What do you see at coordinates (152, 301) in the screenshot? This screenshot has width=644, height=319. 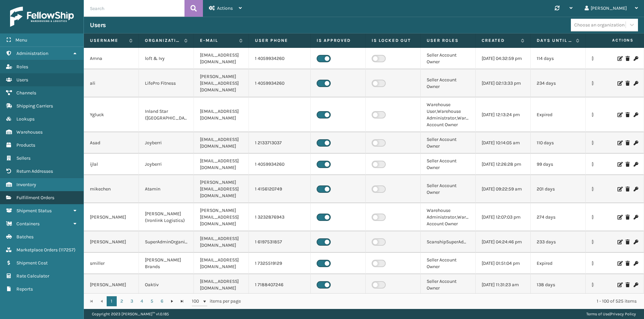 I see `a: 5` at bounding box center [152, 301].